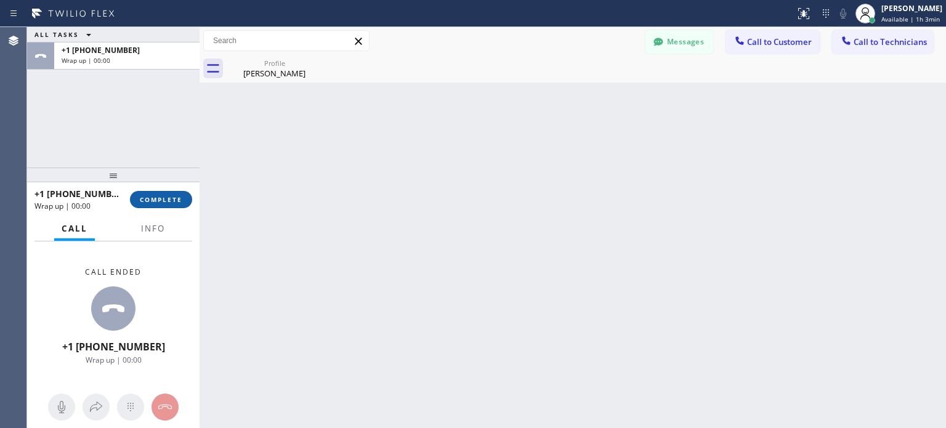 Image resolution: width=946 pixels, height=428 pixels. What do you see at coordinates (910, 19) in the screenshot?
I see `span: Available | 1h 3min` at bounding box center [910, 19].